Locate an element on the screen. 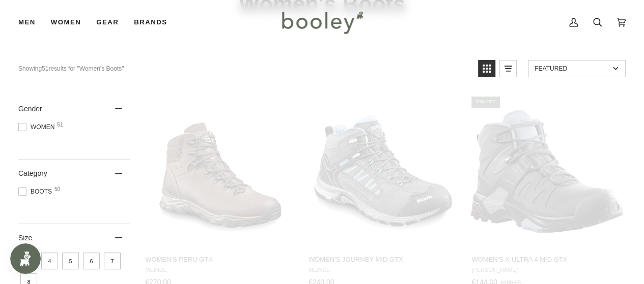 This screenshot has width=644, height=284. span: Gender is located at coordinates (30, 109).